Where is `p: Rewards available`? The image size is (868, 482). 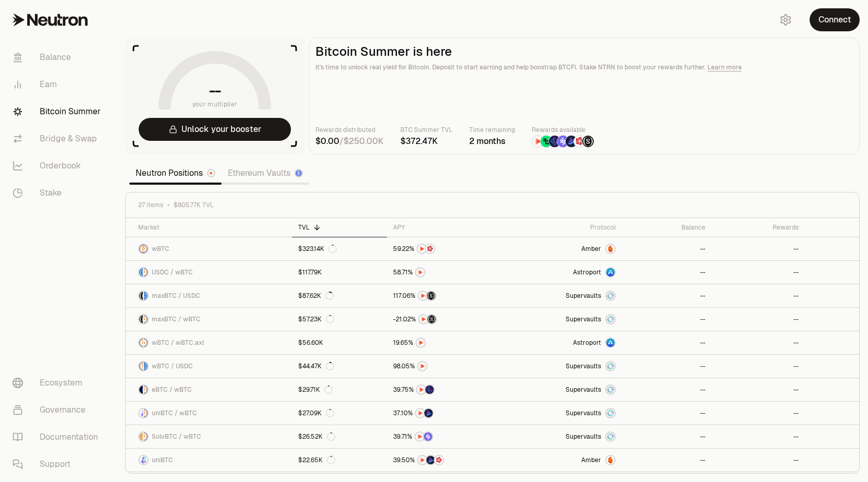
p: Rewards available is located at coordinates (563, 130).